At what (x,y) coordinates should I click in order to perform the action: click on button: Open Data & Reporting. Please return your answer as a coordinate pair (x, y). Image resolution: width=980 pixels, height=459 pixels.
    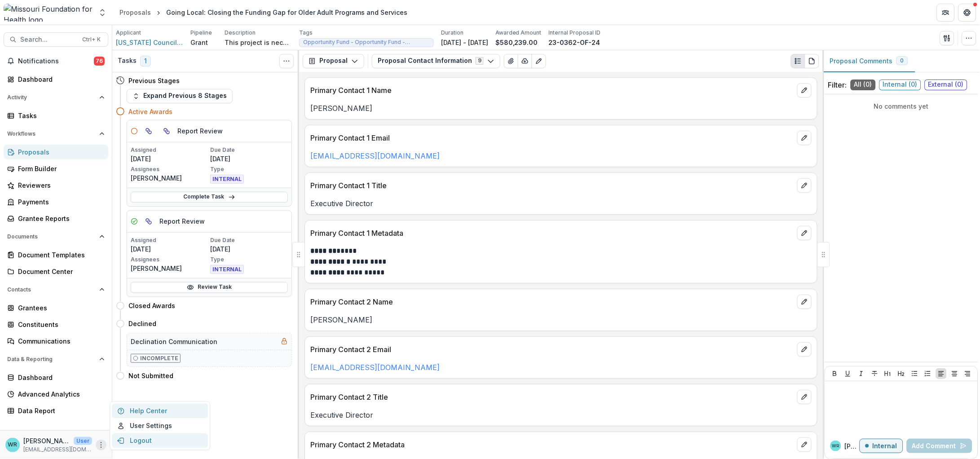
    Looking at the image, I should click on (56, 359).